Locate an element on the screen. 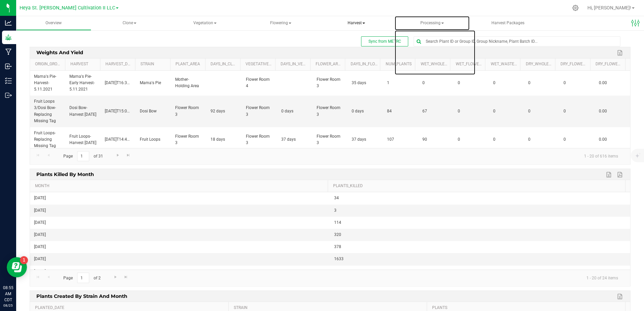 This screenshot has width=644, height=311. td: 90 is located at coordinates (436, 140).